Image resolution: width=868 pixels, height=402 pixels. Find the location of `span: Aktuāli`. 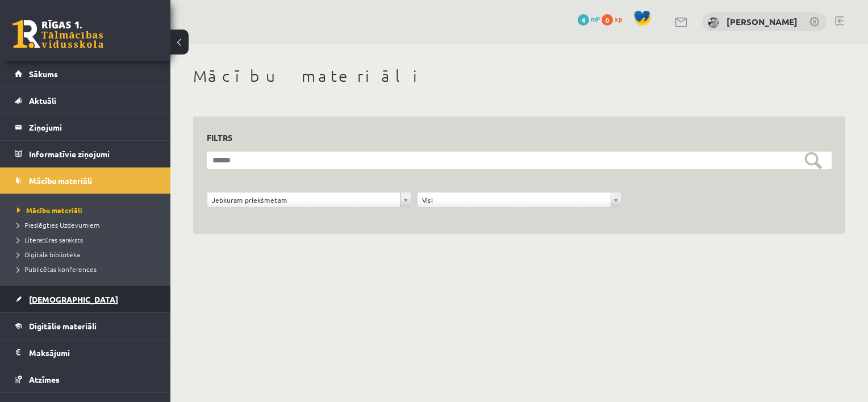

span: Aktuāli is located at coordinates (43, 101).